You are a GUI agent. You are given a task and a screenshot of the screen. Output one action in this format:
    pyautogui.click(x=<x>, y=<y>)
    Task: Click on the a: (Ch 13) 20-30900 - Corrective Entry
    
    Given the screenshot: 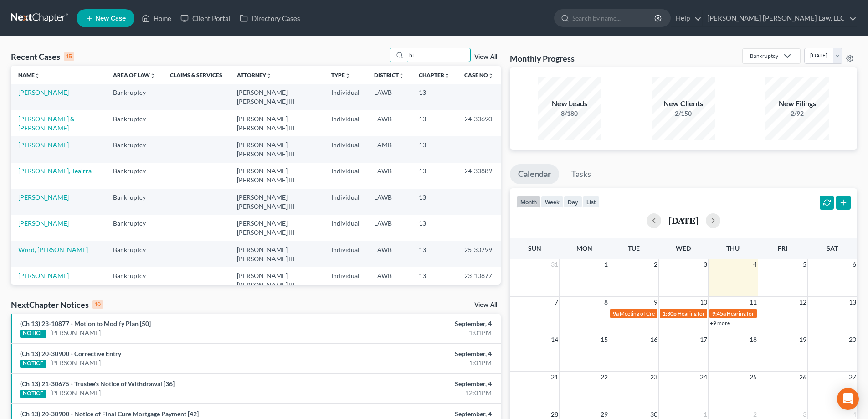 What is the action you would take?
    pyautogui.click(x=71, y=353)
    